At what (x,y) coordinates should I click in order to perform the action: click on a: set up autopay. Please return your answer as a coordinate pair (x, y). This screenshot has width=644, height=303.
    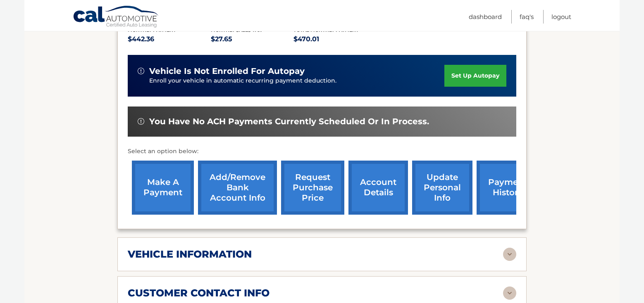
    Looking at the image, I should click on (475, 76).